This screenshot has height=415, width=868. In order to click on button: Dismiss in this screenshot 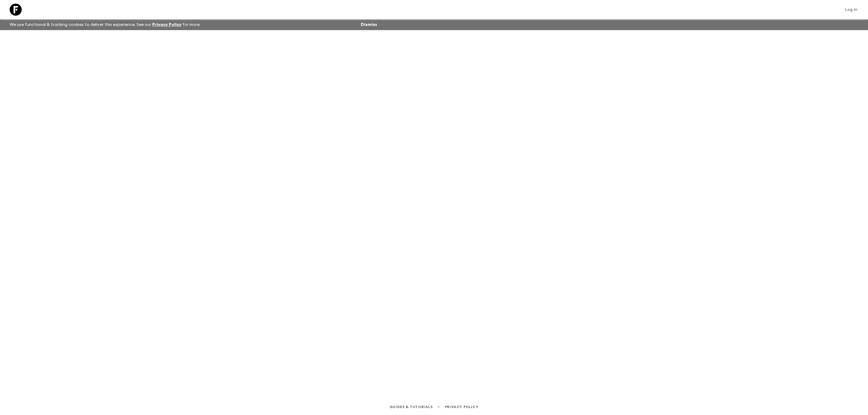, I will do `click(369, 25)`.